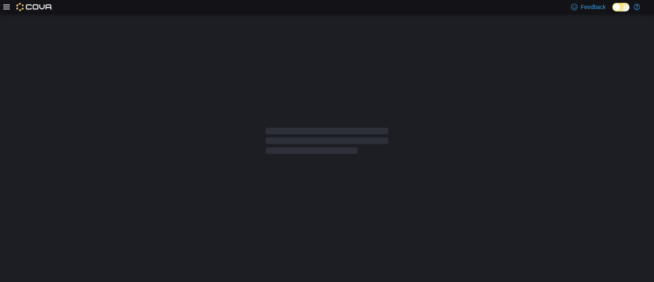 Image resolution: width=654 pixels, height=282 pixels. I want to click on input: Dark Mode, so click(621, 7).